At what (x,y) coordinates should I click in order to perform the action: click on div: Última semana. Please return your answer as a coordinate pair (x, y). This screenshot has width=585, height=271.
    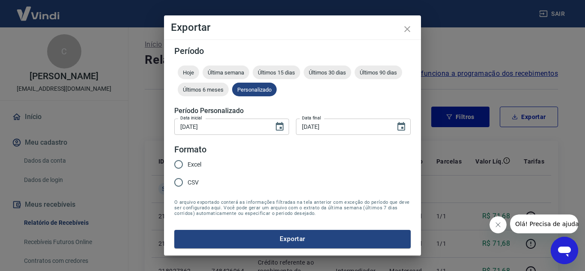
    Looking at the image, I should click on (226, 72).